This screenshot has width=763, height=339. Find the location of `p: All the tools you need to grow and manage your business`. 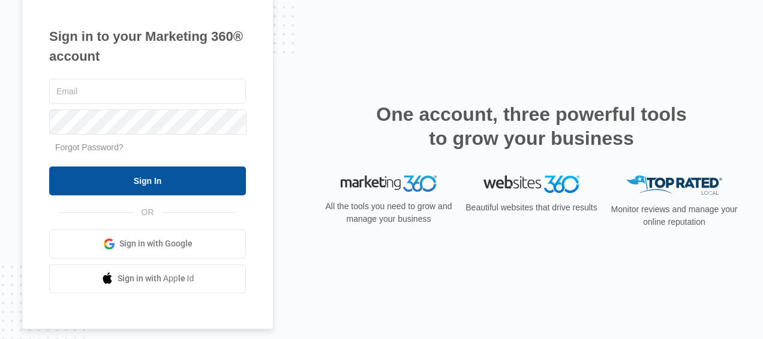

p: All the tools you need to grow and manage your business is located at coordinates (389, 212).